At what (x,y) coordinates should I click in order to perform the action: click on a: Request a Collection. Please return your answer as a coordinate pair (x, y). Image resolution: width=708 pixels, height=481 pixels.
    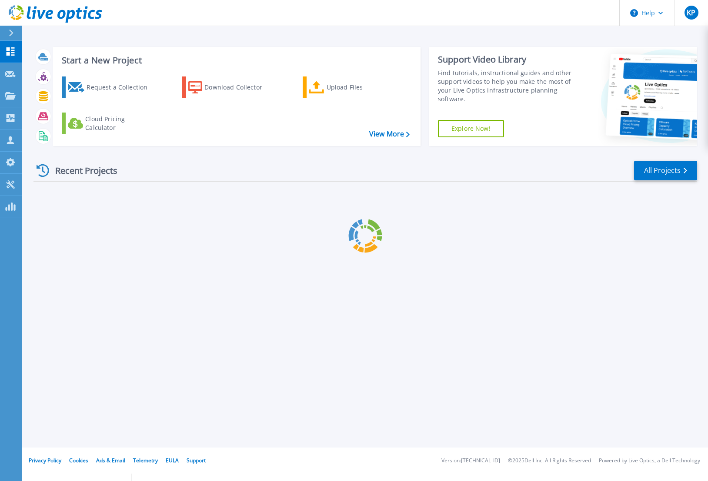
    Looking at the image, I should click on (110, 87).